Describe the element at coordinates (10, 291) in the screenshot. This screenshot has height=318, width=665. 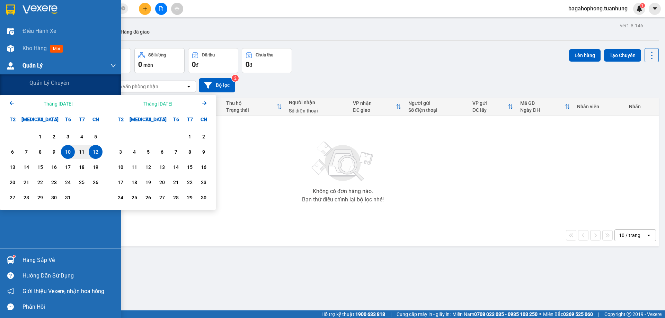
I see `span: notification` at that location.